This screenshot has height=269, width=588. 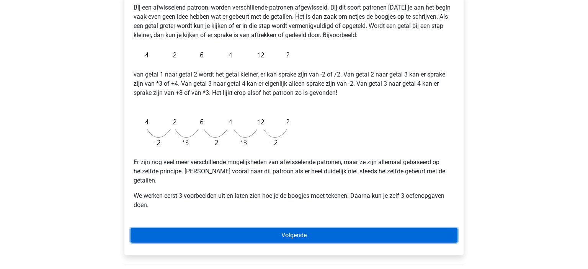 What do you see at coordinates (294, 21) in the screenshot?
I see `p: Bij een afwisselend patroon, worden verschillende patronen afgewisseld. Bij dit soort patronen [D...` at bounding box center [294, 21].